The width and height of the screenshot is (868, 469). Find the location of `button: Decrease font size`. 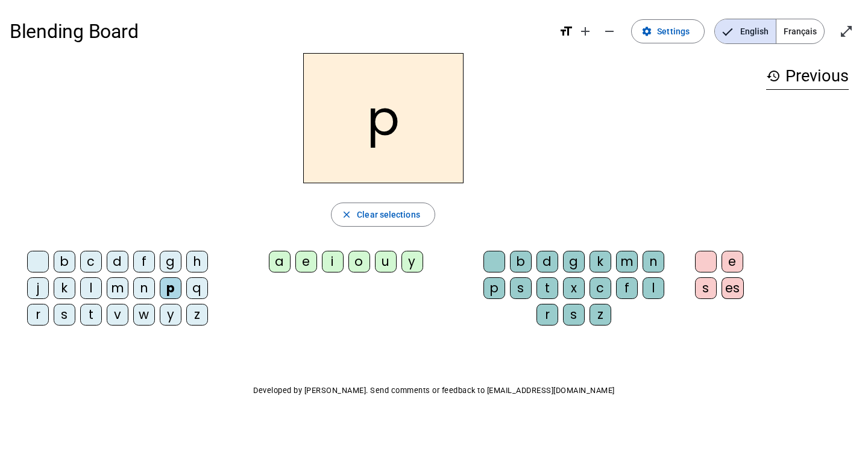

button: Decrease font size is located at coordinates (609, 31).